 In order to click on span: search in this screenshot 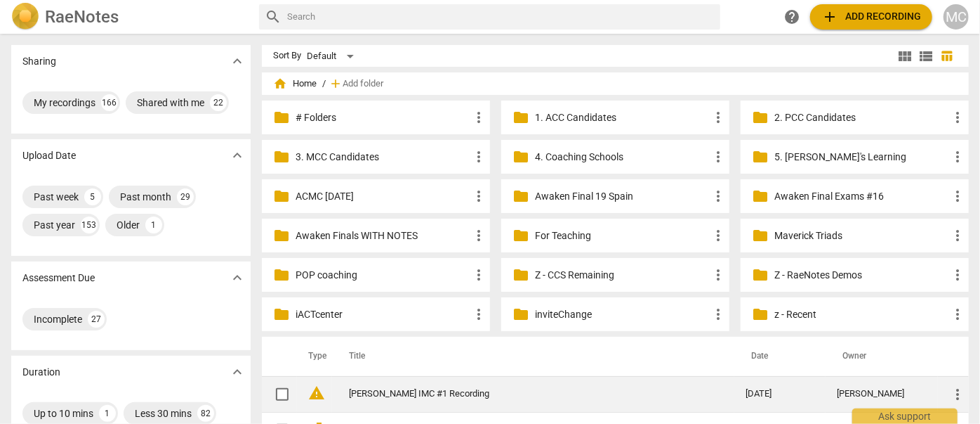, I will do `click(273, 17)`.